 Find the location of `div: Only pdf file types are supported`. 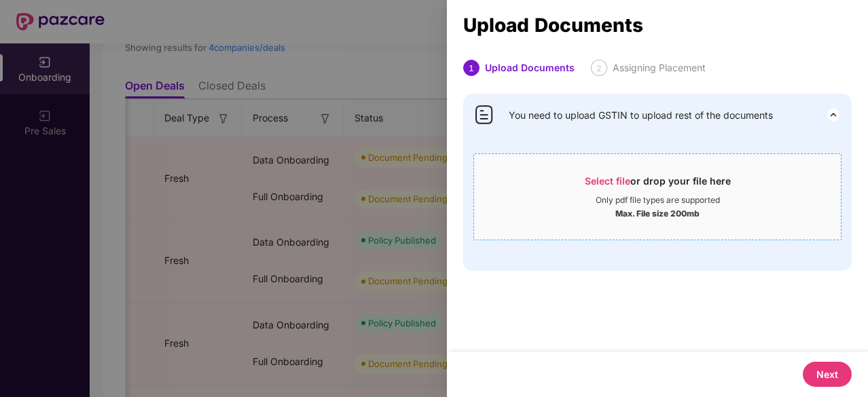

div: Only pdf file types are supported is located at coordinates (657, 200).